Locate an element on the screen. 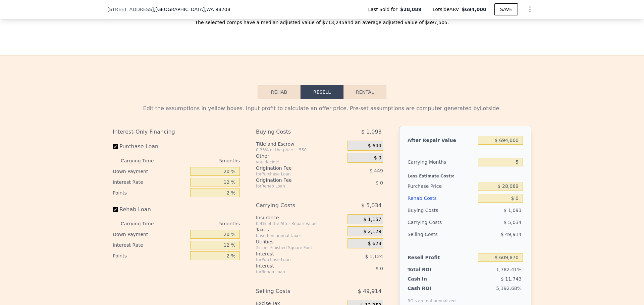  button: Rehab is located at coordinates (279, 92).